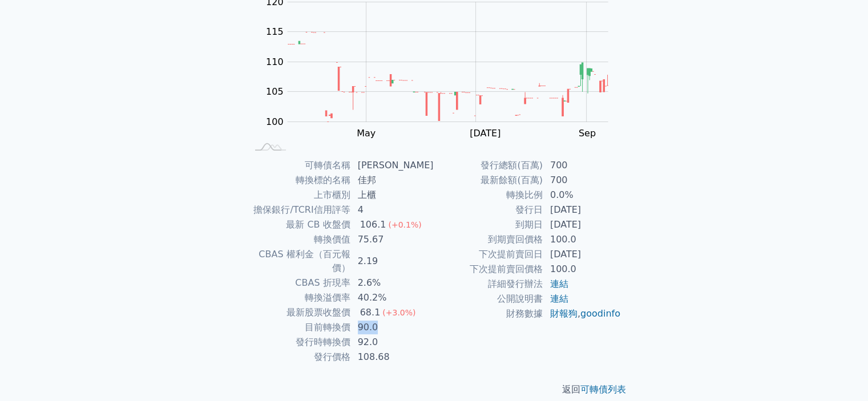  I want to click on td: 75.67, so click(393, 239).